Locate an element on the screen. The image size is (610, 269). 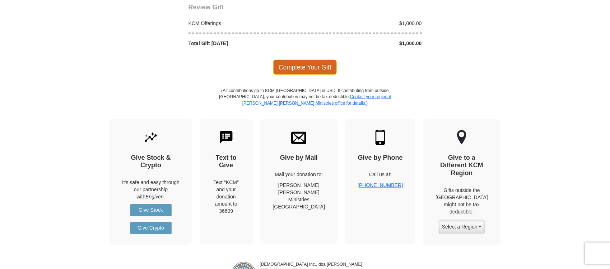
img: envelope.svg is located at coordinates (299, 138).